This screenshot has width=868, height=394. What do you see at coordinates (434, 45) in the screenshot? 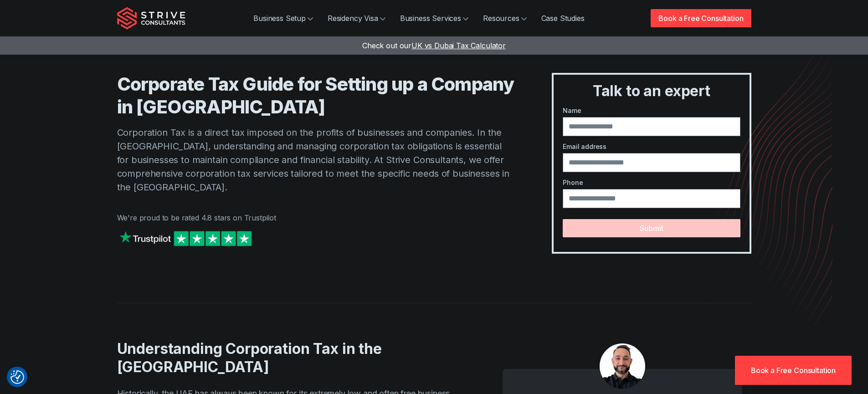
I see `a: Check out ourUK vs Dubai Tax Calculator` at bounding box center [434, 45].